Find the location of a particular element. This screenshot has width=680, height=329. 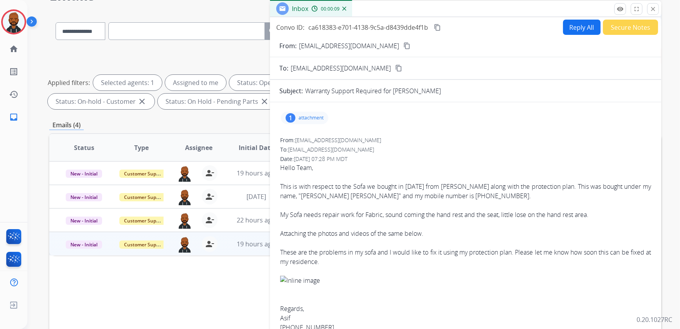

button: Secure Notes is located at coordinates (630, 27).